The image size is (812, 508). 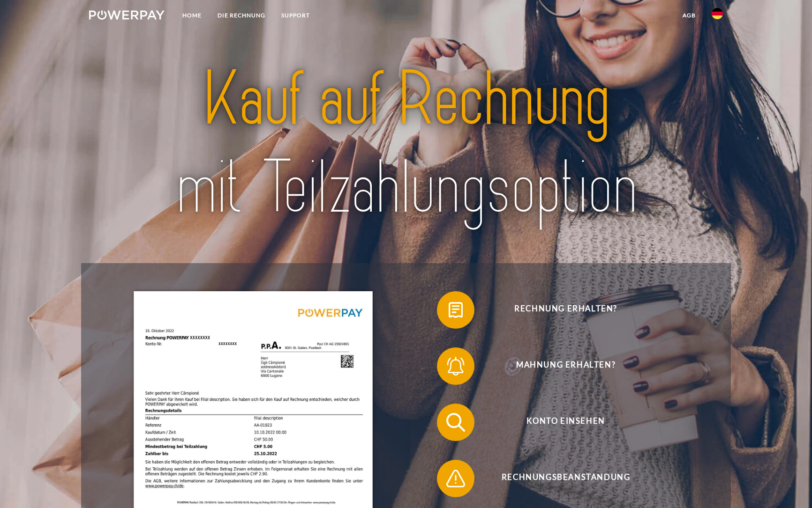 I want to click on img: qb_warning.svg, so click(x=455, y=479).